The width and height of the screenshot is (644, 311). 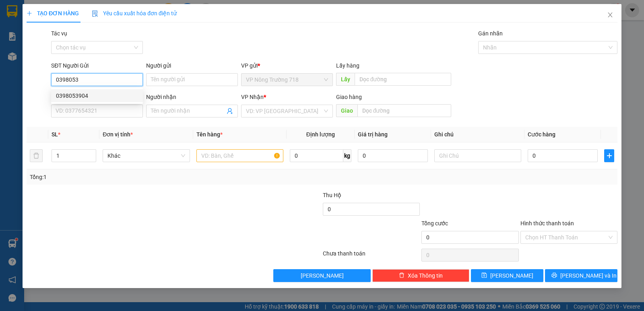 I want to click on input: 0, so click(x=393, y=156).